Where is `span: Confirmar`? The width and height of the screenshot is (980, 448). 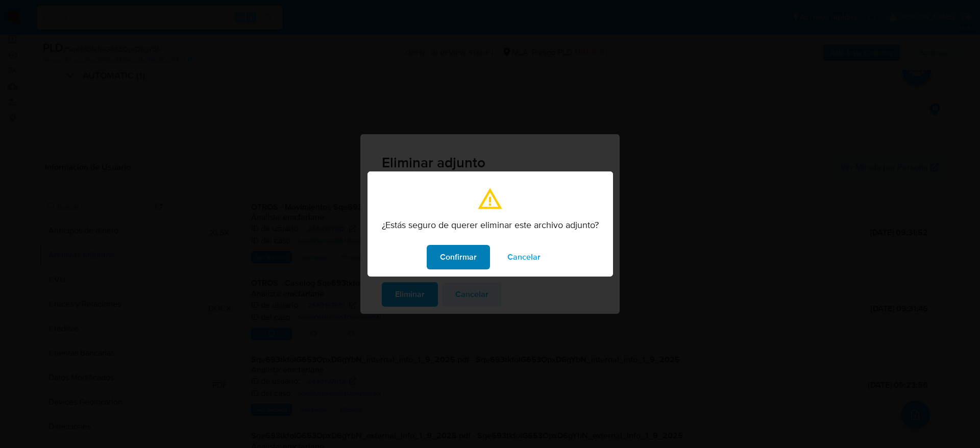
span: Confirmar is located at coordinates (459, 257).